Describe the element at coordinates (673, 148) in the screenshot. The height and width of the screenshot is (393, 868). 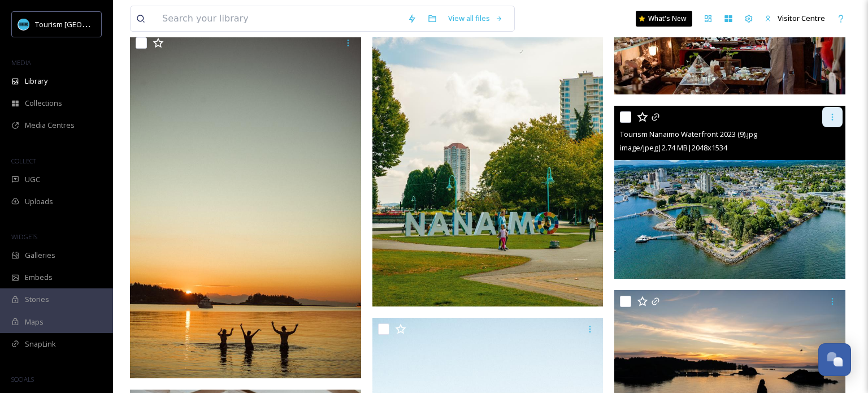
I see `span: image/jpeg | 2.74 MB | 2048 x 1534` at that location.